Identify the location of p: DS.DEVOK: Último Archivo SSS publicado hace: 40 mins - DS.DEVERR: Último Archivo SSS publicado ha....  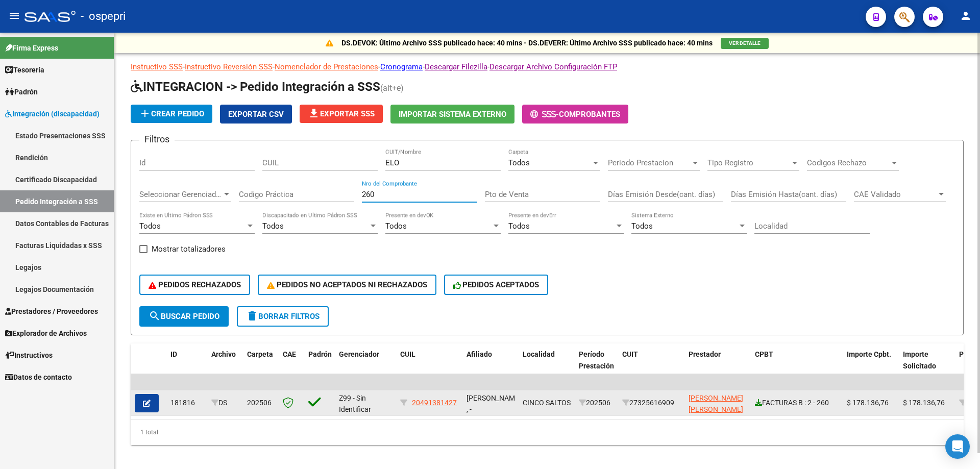
(527, 43).